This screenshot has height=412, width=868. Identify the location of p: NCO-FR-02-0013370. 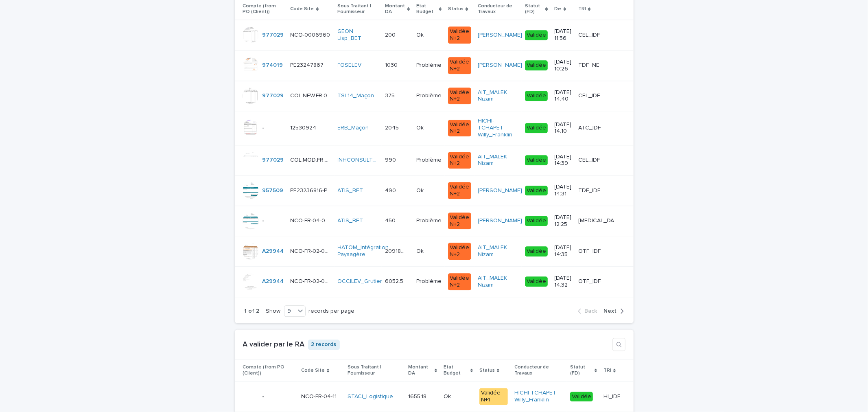
(312, 281).